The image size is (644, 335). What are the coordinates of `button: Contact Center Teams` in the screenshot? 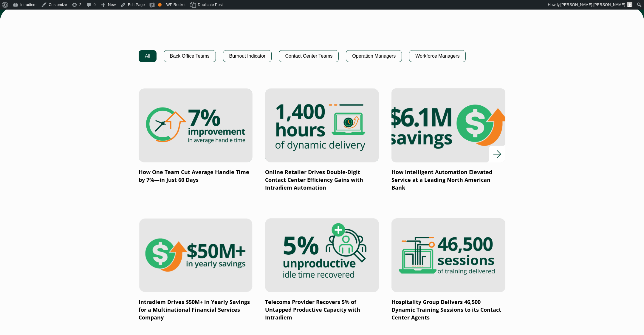 It's located at (309, 56).